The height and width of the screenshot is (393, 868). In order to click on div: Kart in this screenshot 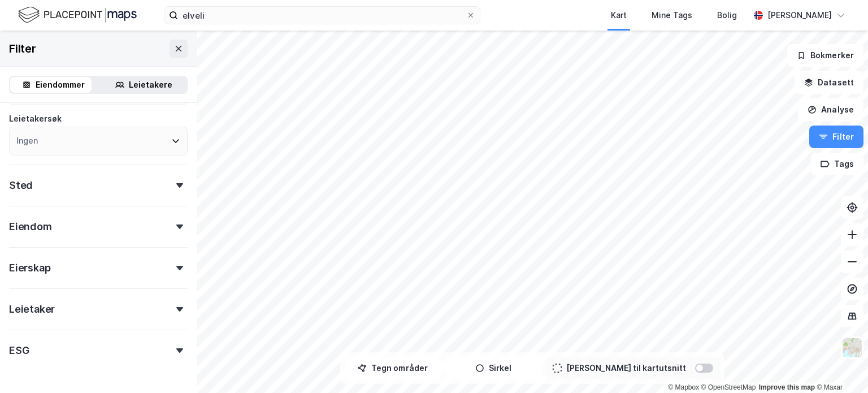, I will do `click(619, 15)`.